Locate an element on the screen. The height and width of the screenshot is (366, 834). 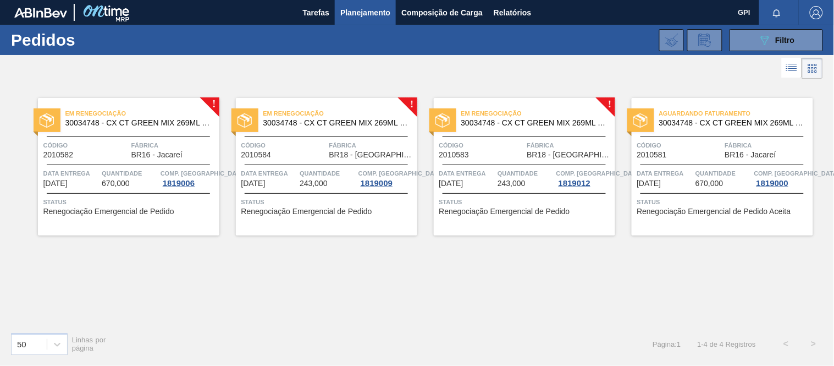
span: Relatórios is located at coordinates (512, 13).